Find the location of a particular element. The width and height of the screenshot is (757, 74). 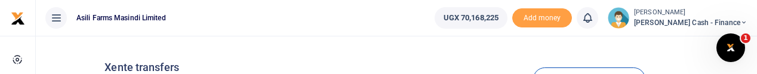

span: Asili Farms Masindi Limited is located at coordinates (121, 18).